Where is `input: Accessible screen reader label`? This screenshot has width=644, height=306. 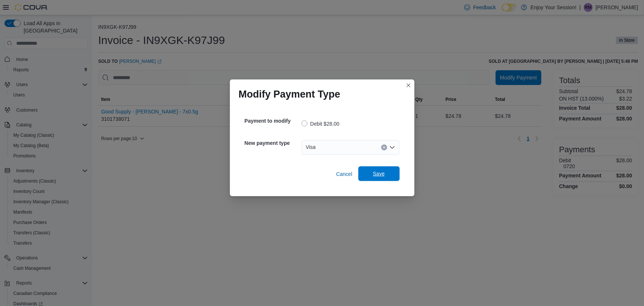 input: Accessible screen reader label is located at coordinates (319, 148).